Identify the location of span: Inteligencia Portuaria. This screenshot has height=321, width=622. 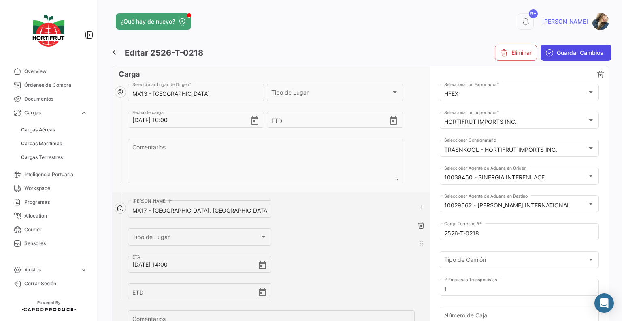
(56, 174).